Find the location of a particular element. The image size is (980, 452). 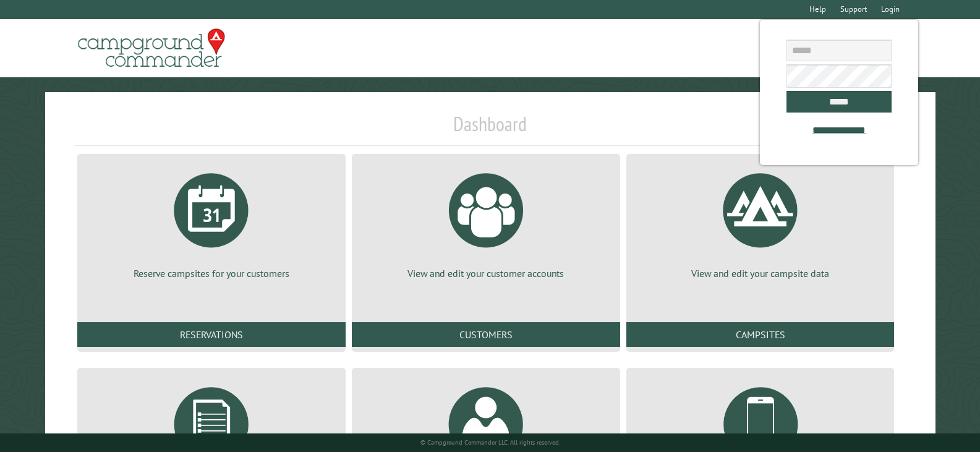

a: Reservations is located at coordinates (211, 334).